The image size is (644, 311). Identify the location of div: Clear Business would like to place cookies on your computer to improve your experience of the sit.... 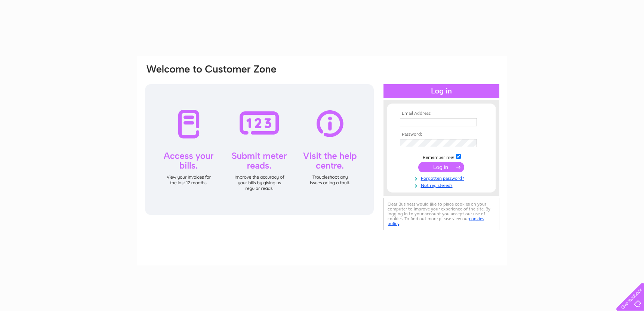
(442, 214).